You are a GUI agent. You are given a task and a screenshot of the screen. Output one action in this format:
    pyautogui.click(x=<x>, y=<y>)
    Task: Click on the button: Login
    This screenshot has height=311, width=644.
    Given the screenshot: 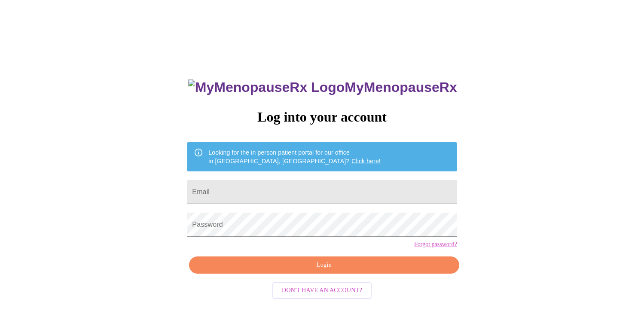 What is the action you would take?
    pyautogui.click(x=324, y=265)
    